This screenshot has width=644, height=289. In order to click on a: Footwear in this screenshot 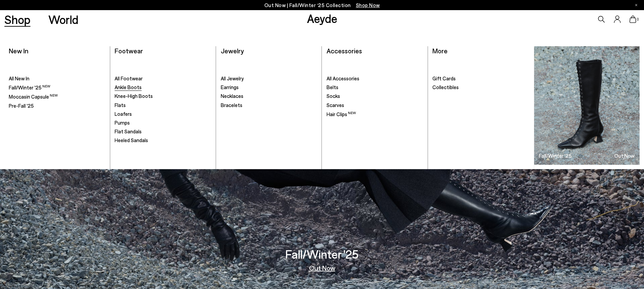, I will do `click(129, 51)`.